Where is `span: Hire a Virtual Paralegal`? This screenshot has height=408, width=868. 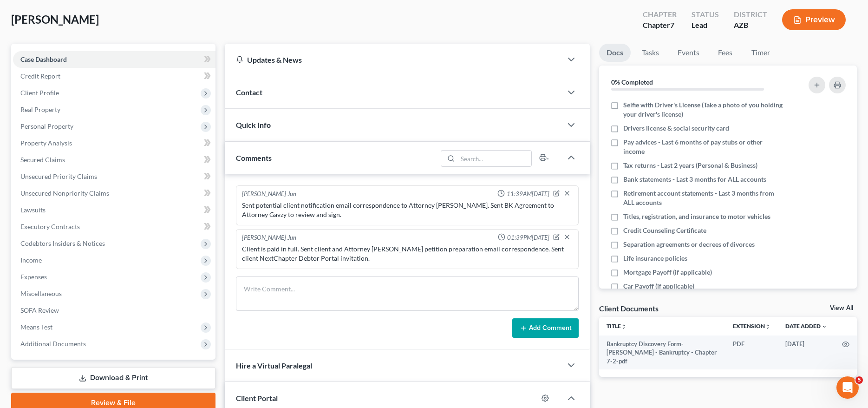
span: Hire a Virtual Paralegal is located at coordinates (274, 365).